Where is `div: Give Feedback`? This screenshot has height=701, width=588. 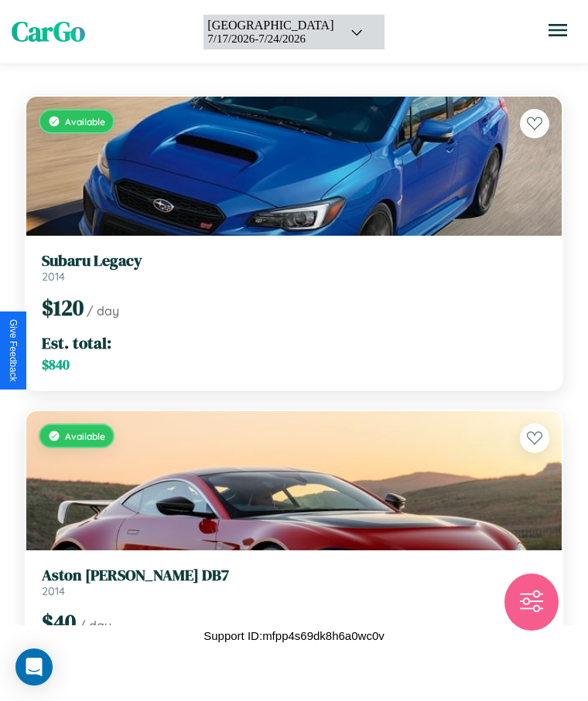 div: Give Feedback is located at coordinates (13, 350).